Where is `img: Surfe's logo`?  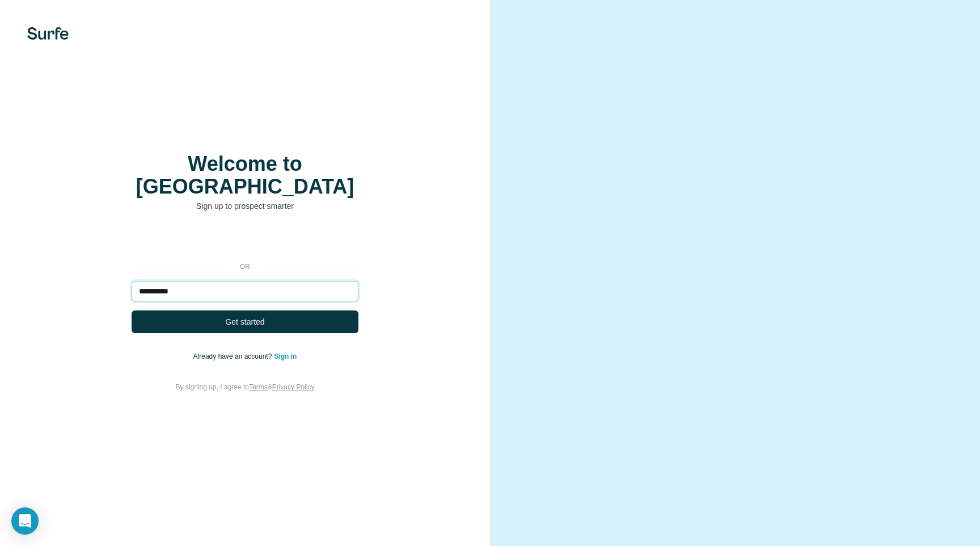 img: Surfe's logo is located at coordinates (48, 34).